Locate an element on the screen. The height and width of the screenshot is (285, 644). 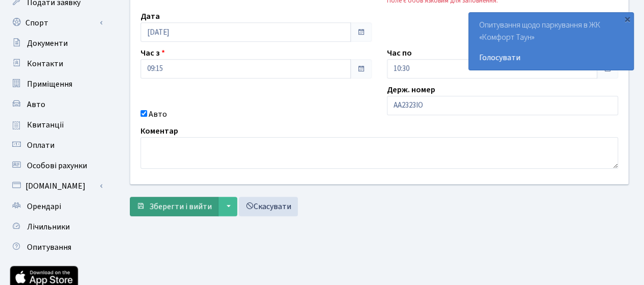
a: Опитування is located at coordinates (56, 247).